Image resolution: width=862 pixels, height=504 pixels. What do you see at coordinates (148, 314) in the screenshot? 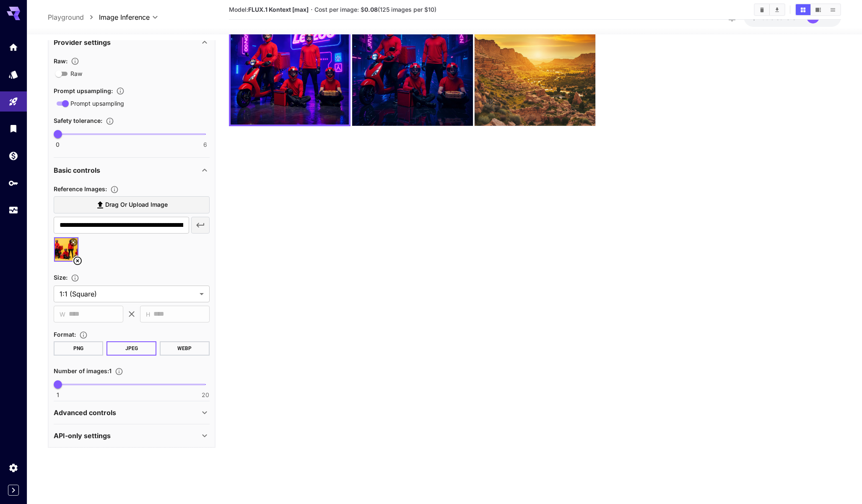
I see `span: H` at bounding box center [148, 314].